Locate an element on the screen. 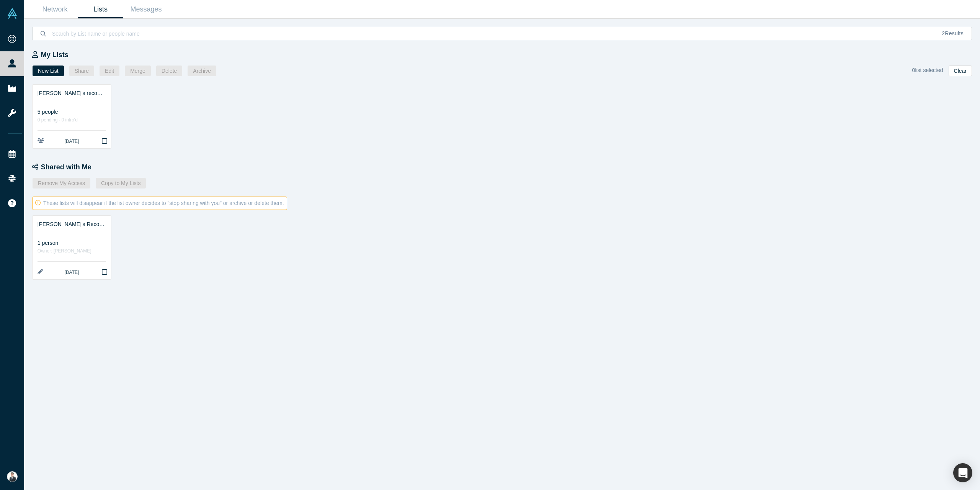 The height and width of the screenshot is (490, 980). button: Merge is located at coordinates (138, 71).